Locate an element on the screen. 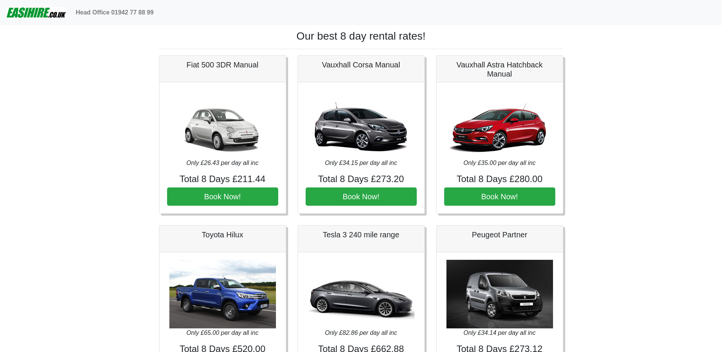  b: Head Office 01942 77 88 99 is located at coordinates (115, 12).